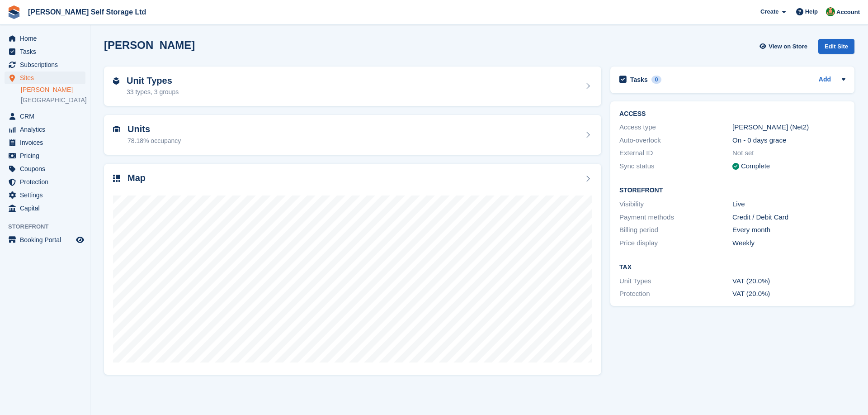 The height and width of the screenshot is (415, 868). I want to click on span: Account, so click(848, 12).